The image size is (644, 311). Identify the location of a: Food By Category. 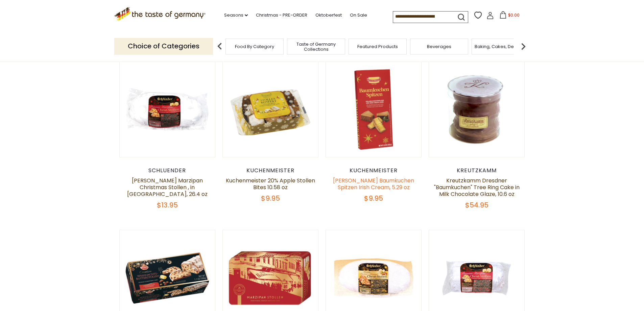
(255, 47).